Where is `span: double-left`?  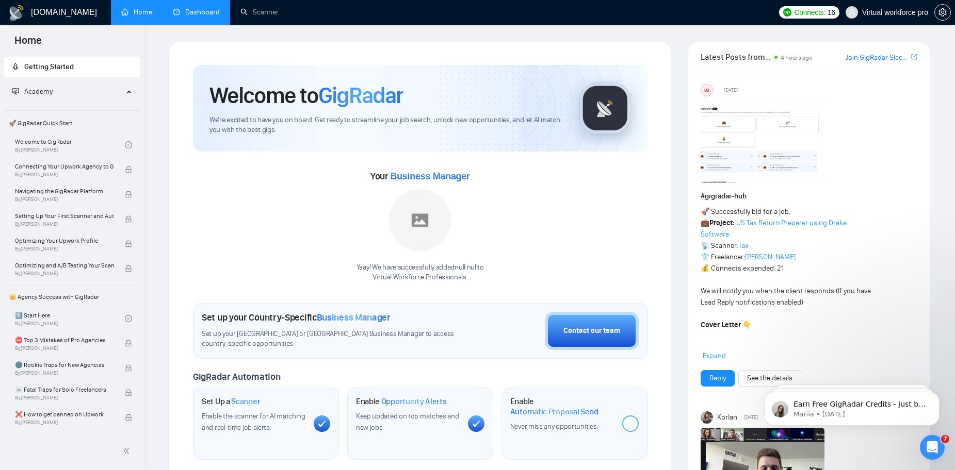 span: double-left is located at coordinates (128, 451).